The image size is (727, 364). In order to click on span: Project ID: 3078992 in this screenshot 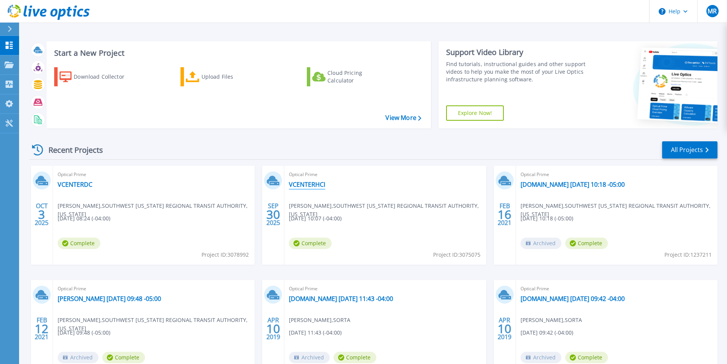, I will do `click(225, 255)`.